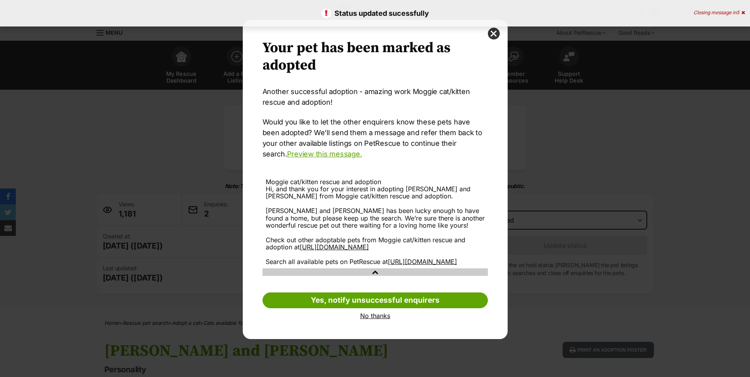 The image size is (750, 377). What do you see at coordinates (375, 301) in the screenshot?
I see `a: Yes, notify unsuccessful enquirers` at bounding box center [375, 301].